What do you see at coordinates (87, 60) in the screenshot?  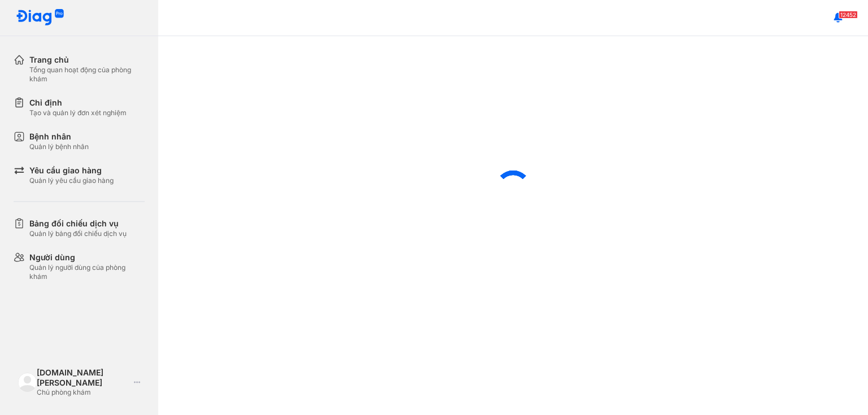 I see `div: Trang chủ` at bounding box center [87, 60].